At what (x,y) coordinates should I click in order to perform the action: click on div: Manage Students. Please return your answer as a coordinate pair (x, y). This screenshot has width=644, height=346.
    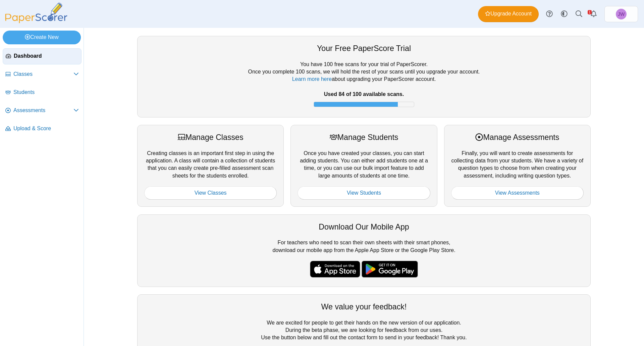
    Looking at the image, I should click on (364, 137).